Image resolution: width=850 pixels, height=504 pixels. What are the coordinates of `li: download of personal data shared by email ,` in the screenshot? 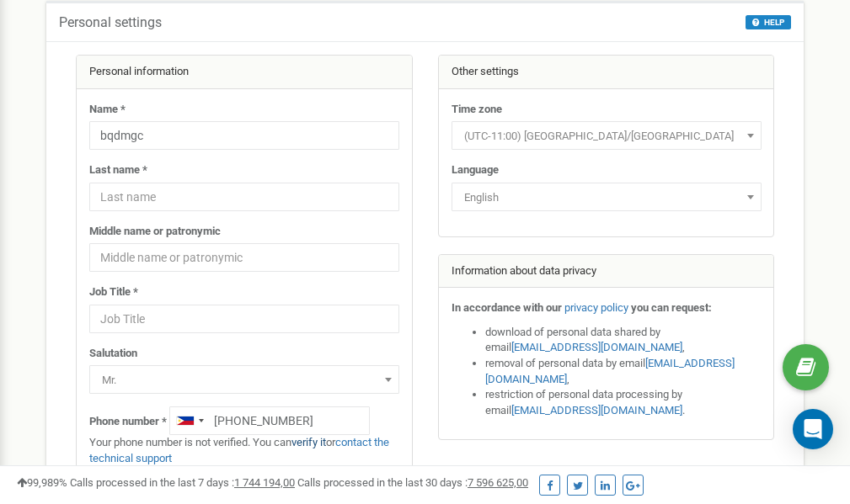 It's located at (623, 340).